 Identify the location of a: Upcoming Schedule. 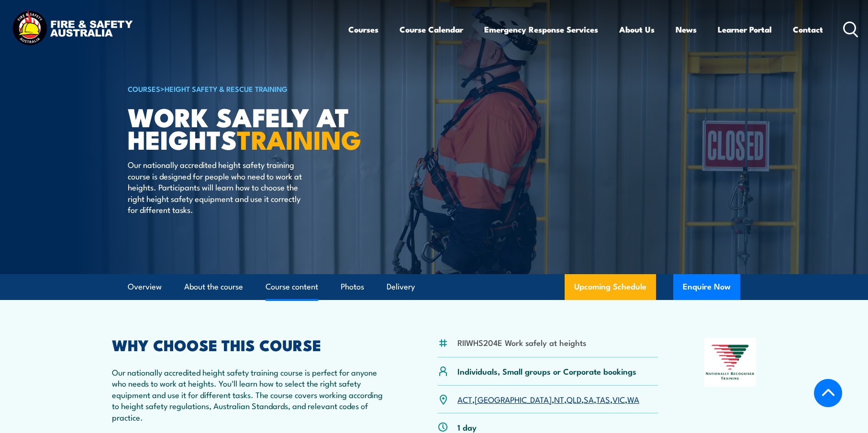
(610, 287).